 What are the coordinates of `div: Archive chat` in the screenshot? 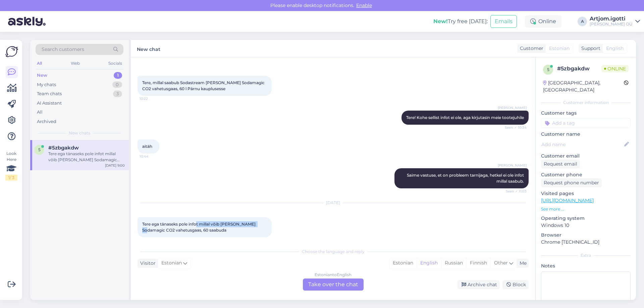 It's located at (478, 285).